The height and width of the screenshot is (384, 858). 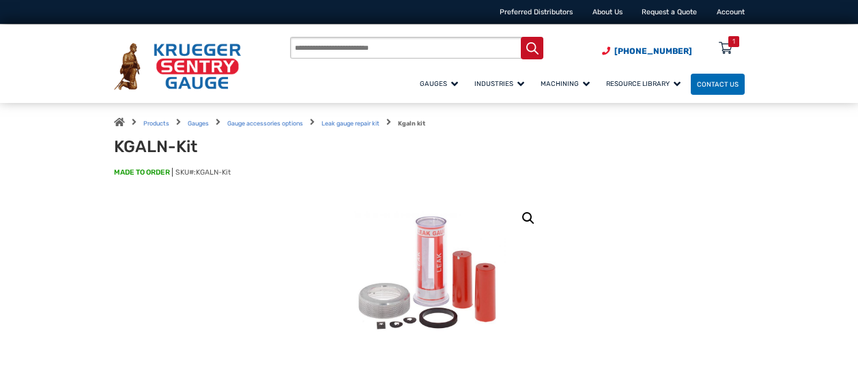 What do you see at coordinates (536, 12) in the screenshot?
I see `a: Preferred Distributors` at bounding box center [536, 12].